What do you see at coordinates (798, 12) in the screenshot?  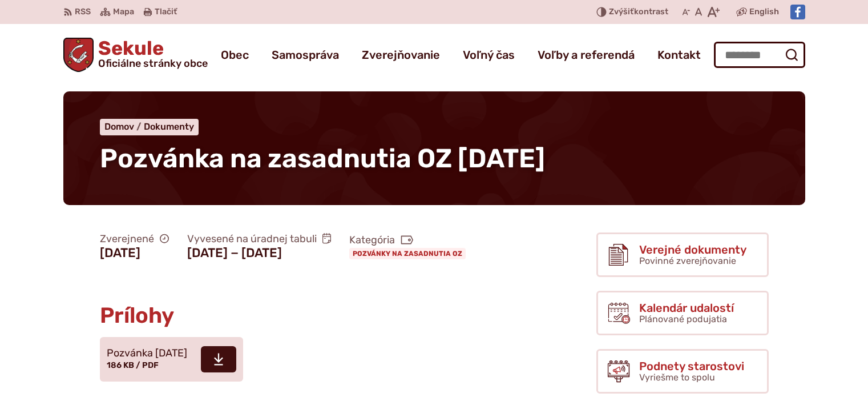 I see `img: Prejsť na Facebook stránku` at bounding box center [798, 12].